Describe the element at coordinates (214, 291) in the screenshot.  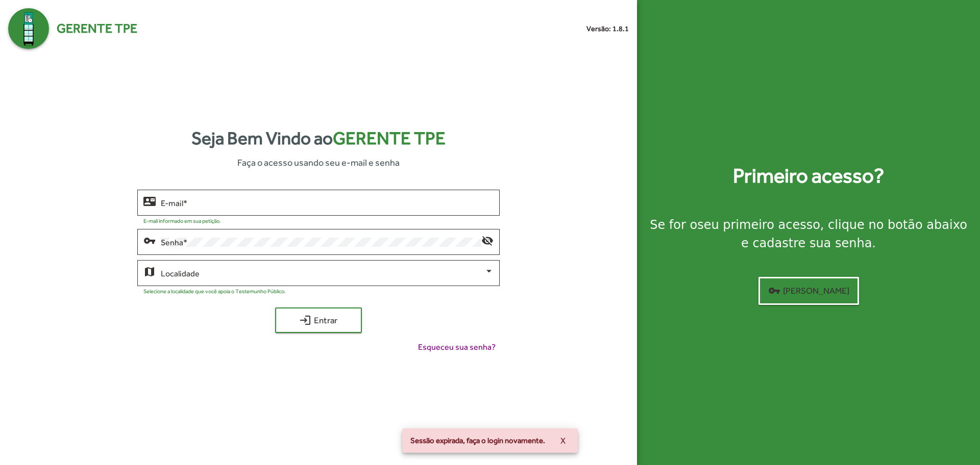
I see `mat-hint: Selecione a localidade que você apoia o Testemunho Público.` at that location.